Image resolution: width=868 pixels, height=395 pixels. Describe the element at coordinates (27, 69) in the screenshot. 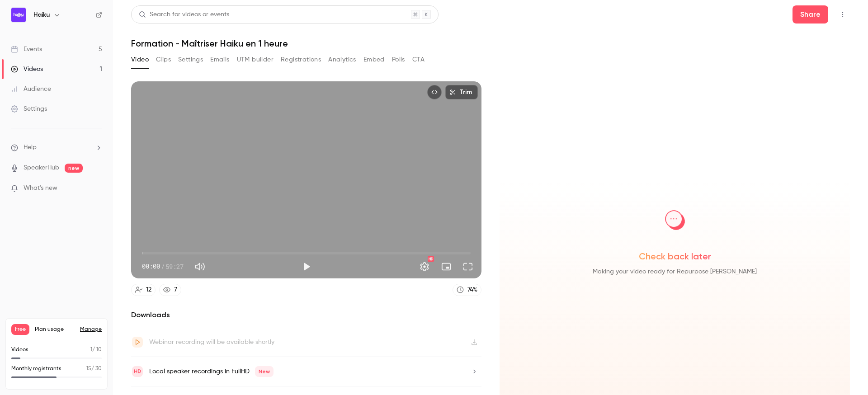

I see `div: Videos` at that location.